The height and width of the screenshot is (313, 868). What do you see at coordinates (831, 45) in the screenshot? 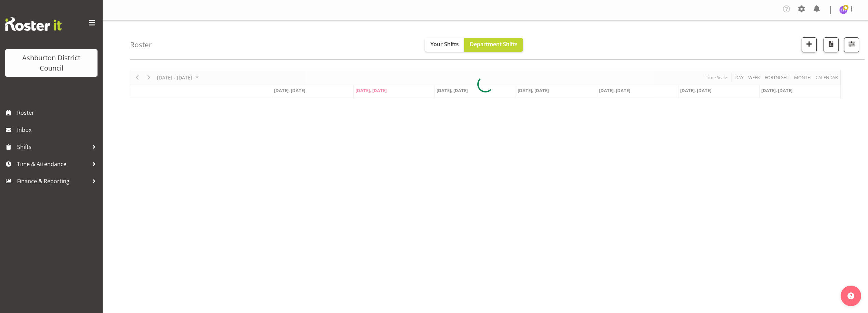
I see `button: Download a PDF of the roster according to the set date range.` at bounding box center [831, 45].